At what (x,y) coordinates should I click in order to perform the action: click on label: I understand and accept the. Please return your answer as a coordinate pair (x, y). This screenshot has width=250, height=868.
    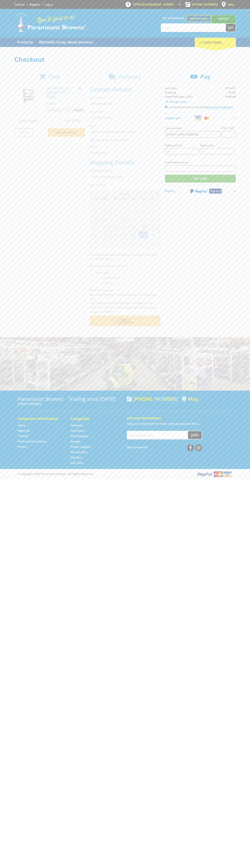
    Looking at the image, I should click on (201, 107).